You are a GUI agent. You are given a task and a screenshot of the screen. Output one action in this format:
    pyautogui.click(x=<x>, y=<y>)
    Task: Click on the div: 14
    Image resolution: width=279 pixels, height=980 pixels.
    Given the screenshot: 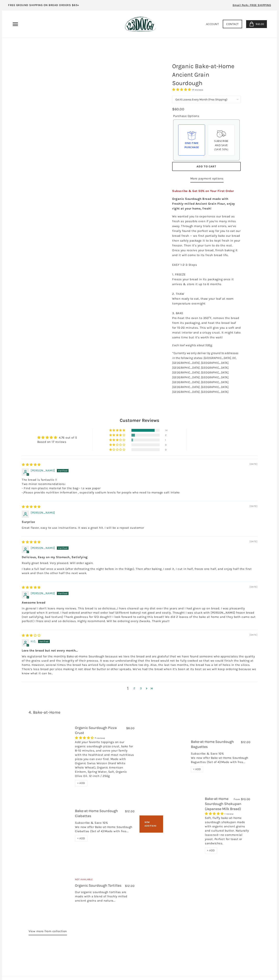 What is the action you would take?
    pyautogui.click(x=167, y=431)
    